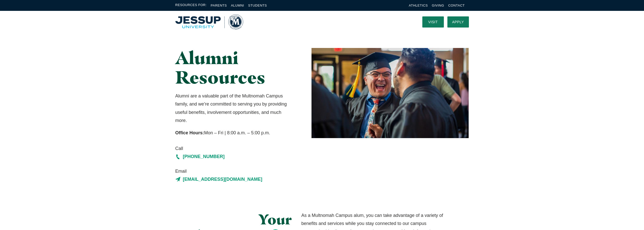 The height and width of the screenshot is (230, 644). I want to click on a: Alumni, so click(237, 5).